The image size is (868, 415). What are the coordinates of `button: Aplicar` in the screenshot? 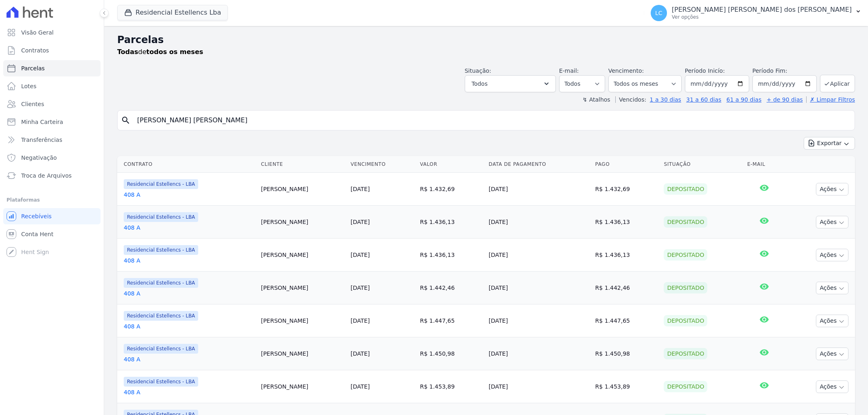 It's located at (838, 83).